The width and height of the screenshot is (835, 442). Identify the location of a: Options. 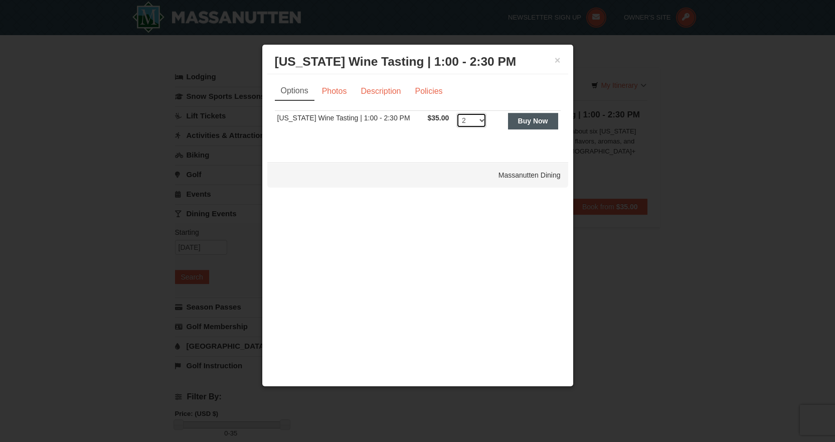
(294, 91).